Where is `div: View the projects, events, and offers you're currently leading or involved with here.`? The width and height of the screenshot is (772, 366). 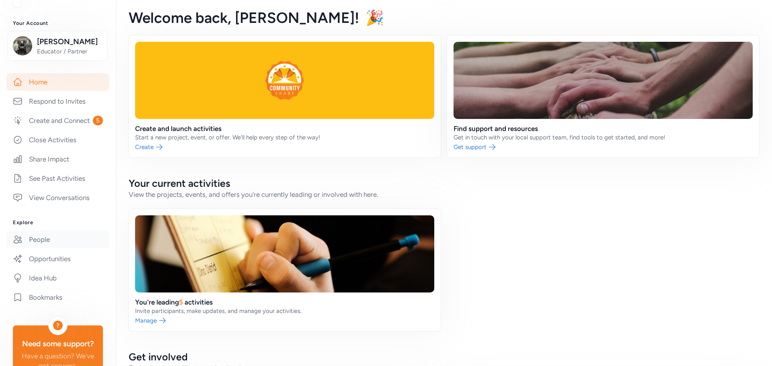 div: View the projects, events, and offers you're currently leading or involved with here. is located at coordinates (444, 195).